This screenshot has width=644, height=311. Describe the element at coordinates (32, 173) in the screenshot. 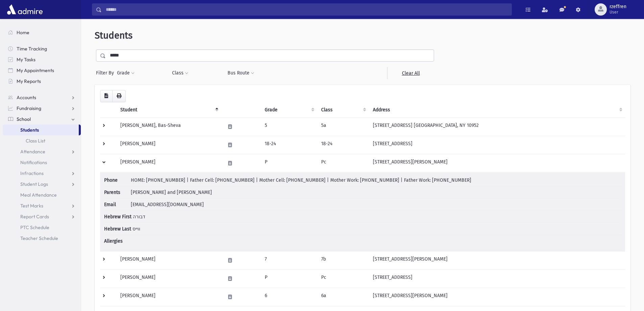

I see `span: Infractions` at that location.